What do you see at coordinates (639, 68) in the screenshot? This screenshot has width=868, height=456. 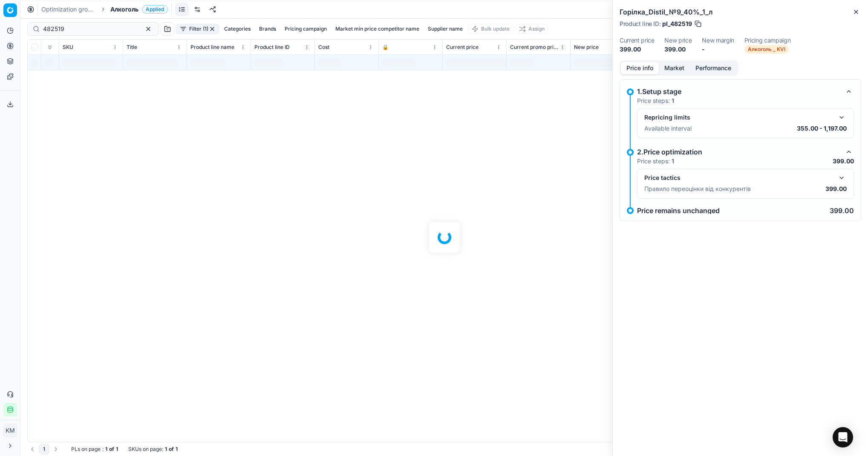 I see `button: Price info` at bounding box center [639, 68].